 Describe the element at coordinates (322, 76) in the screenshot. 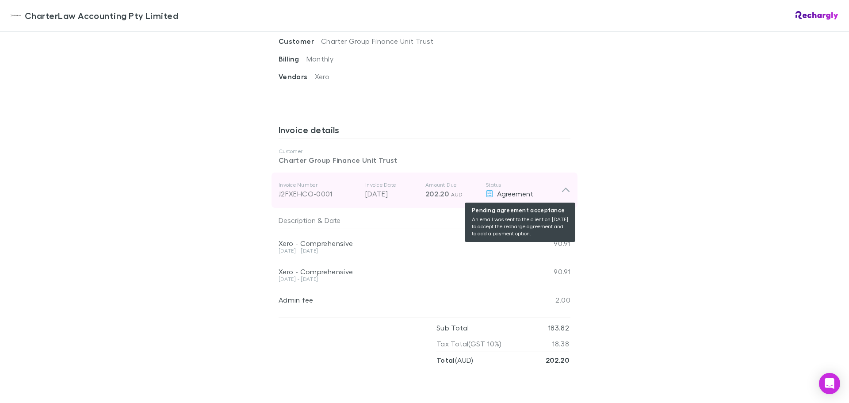

I see `span: Xero` at that location.